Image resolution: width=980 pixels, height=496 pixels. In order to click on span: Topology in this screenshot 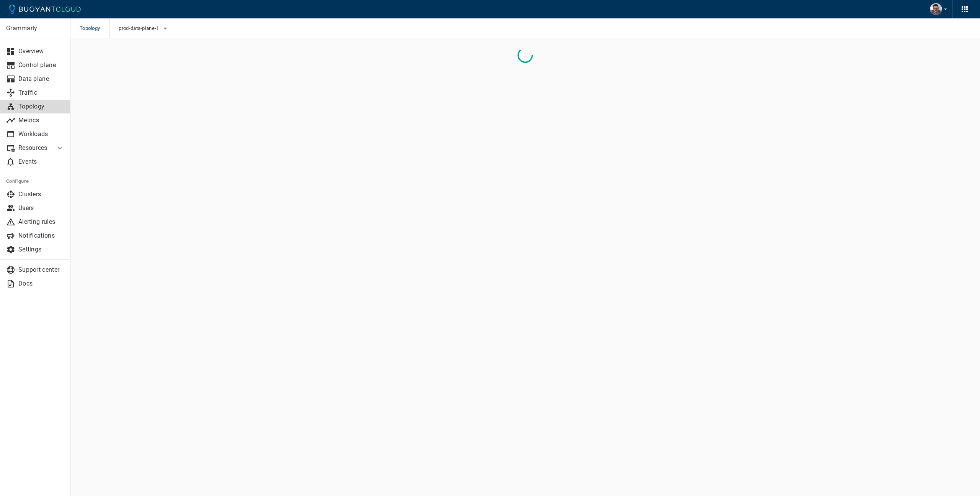, I will do `click(94, 29)`.